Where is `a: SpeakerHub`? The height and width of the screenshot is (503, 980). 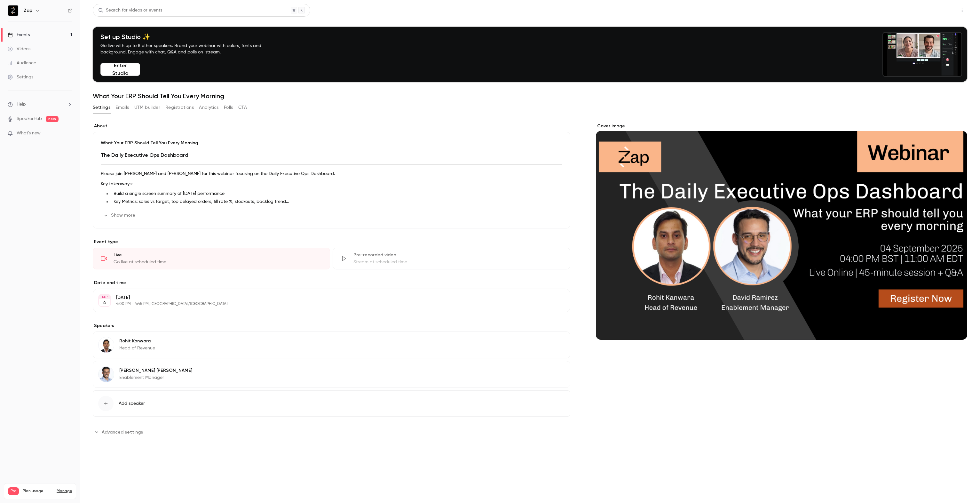 a: SpeakerHub is located at coordinates (29, 119).